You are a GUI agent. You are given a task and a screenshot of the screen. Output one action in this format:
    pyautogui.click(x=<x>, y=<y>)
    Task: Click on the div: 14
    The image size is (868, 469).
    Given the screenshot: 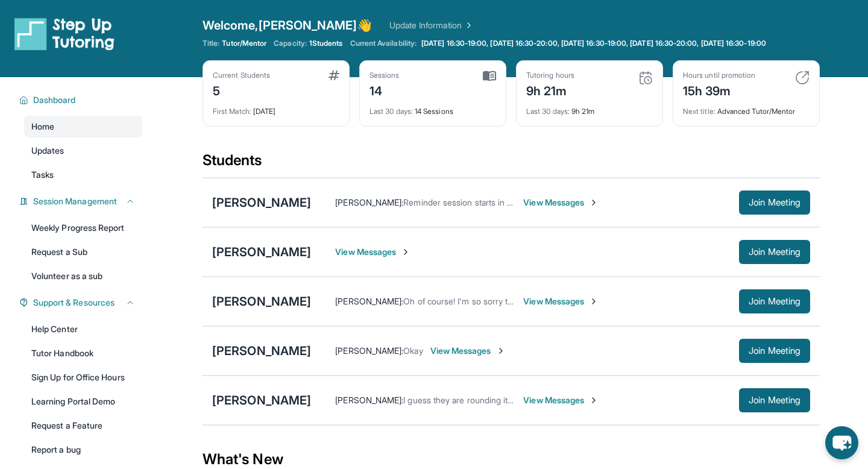 What is the action you would take?
    pyautogui.click(x=384, y=90)
    